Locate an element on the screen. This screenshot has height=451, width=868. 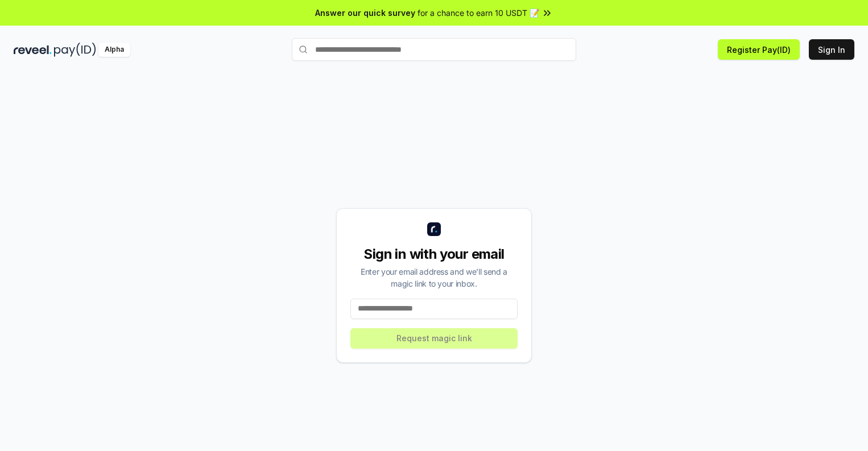
div: Sign in with your email is located at coordinates (434, 254).